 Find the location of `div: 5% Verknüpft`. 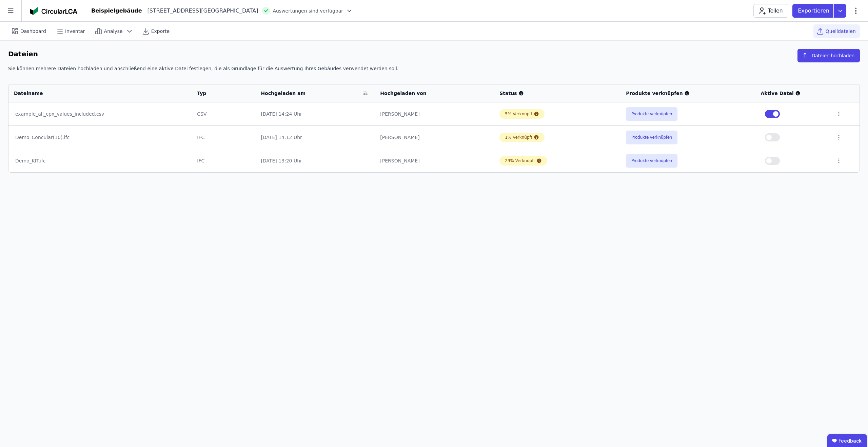

div: 5% Verknüpft is located at coordinates (518, 114).